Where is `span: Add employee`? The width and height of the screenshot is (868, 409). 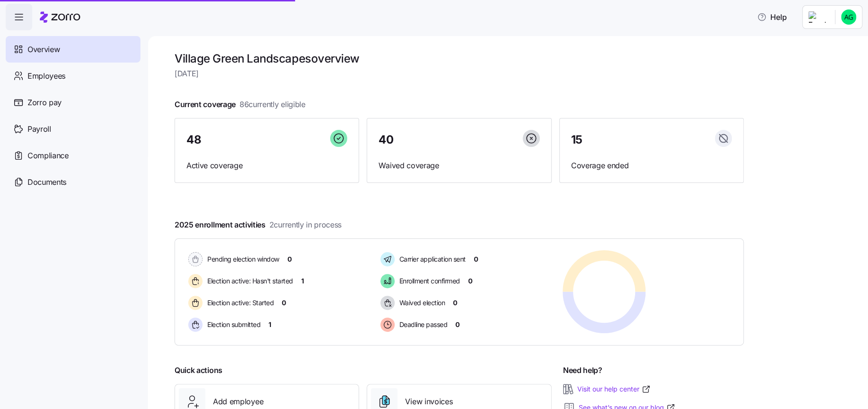
span: Add employee is located at coordinates (238, 402).